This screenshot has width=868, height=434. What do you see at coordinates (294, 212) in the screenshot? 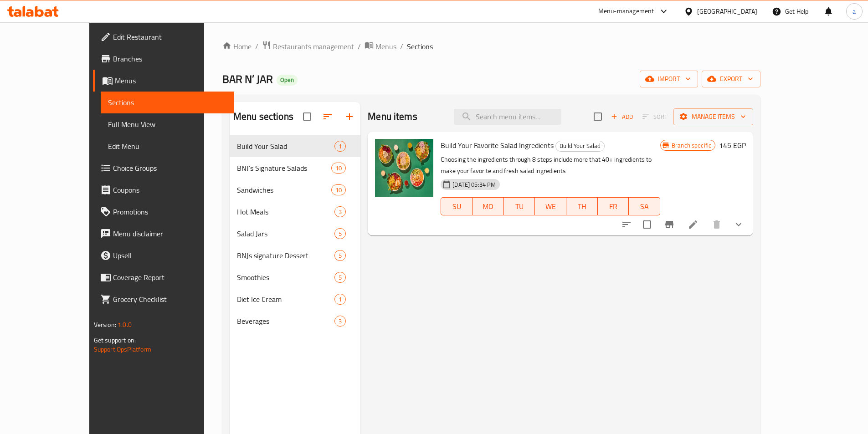
I see `div: Hot Meals3` at bounding box center [294, 212].